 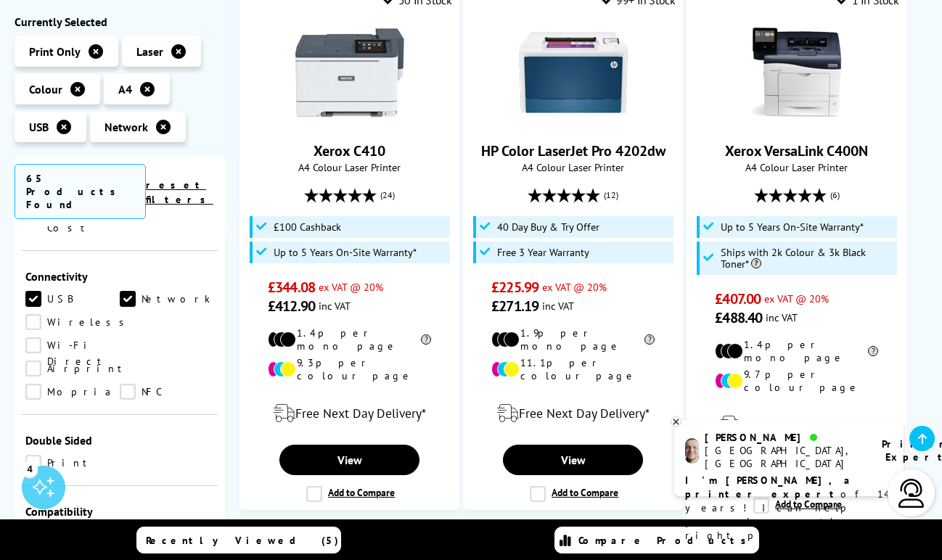 What do you see at coordinates (119, 22) in the screenshot?
I see `div: Currently Selected` at bounding box center [119, 22].